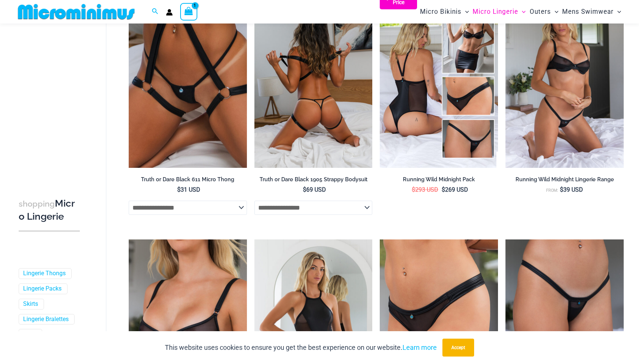 This screenshot has height=364, width=639. What do you see at coordinates (552, 190) in the screenshot?
I see `span: From:` at bounding box center [552, 190].